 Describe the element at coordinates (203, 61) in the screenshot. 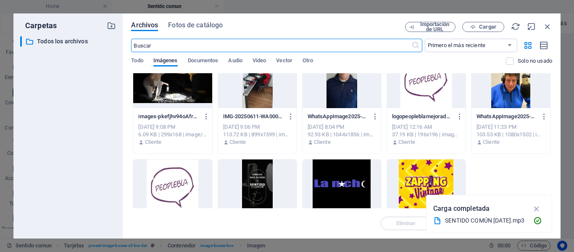

I see `span: Documentos` at that location.